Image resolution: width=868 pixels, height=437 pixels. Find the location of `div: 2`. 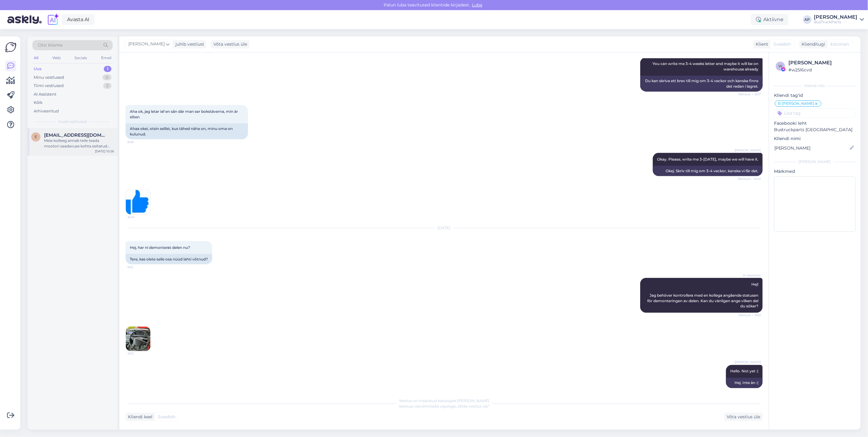

div: 2 is located at coordinates (107, 86).